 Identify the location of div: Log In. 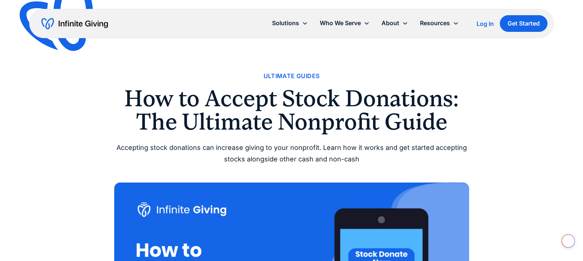
(485, 24).